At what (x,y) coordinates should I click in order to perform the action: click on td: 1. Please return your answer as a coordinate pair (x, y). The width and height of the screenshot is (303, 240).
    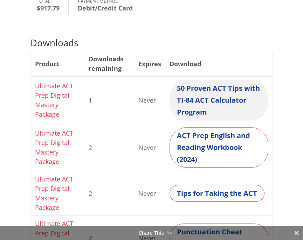
    Looking at the image, I should click on (109, 100).